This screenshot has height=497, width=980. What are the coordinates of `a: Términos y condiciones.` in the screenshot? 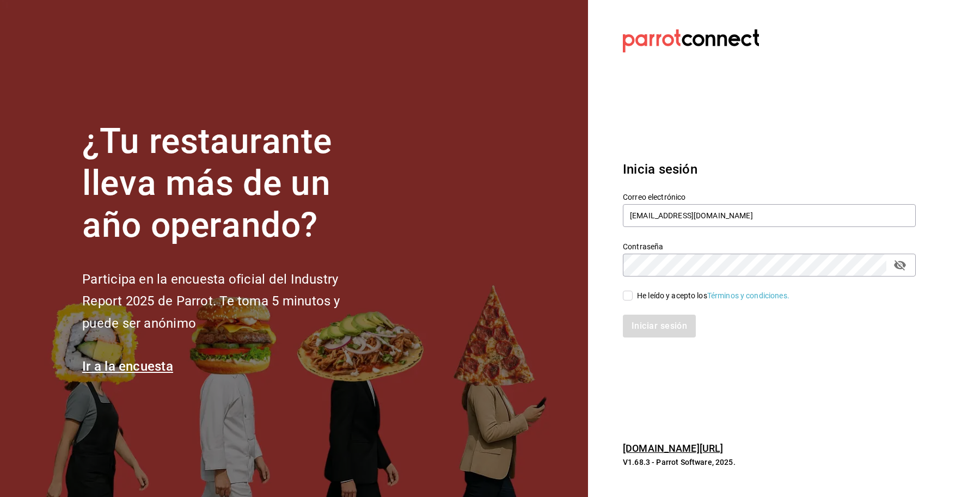 It's located at (748, 295).